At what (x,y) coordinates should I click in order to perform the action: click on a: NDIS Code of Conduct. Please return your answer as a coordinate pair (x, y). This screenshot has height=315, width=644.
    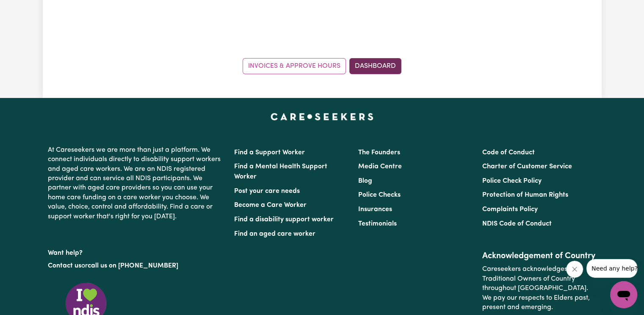
    Looking at the image, I should click on (517, 224).